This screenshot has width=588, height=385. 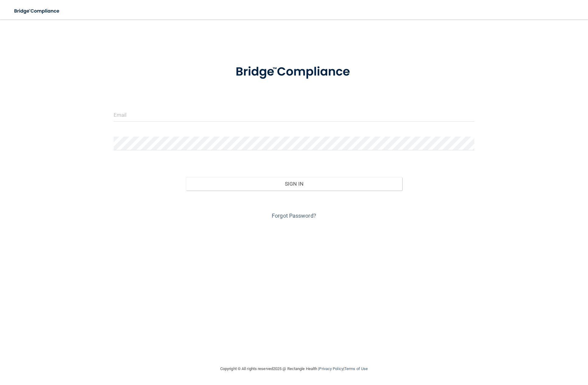 What do you see at coordinates (294, 184) in the screenshot?
I see `button: Sign In` at bounding box center [294, 184].